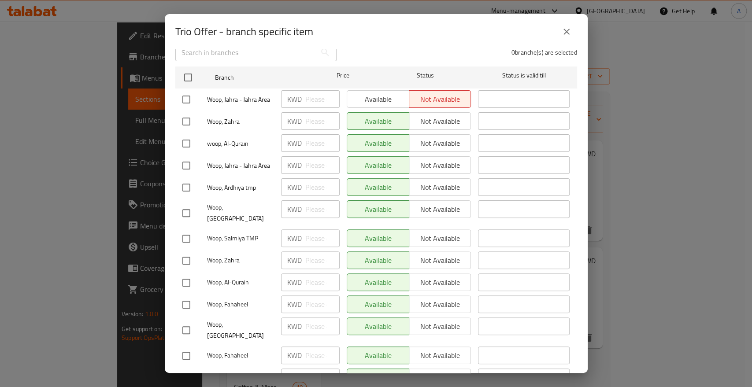  What do you see at coordinates (425, 75) in the screenshot?
I see `span: Status` at bounding box center [425, 75].